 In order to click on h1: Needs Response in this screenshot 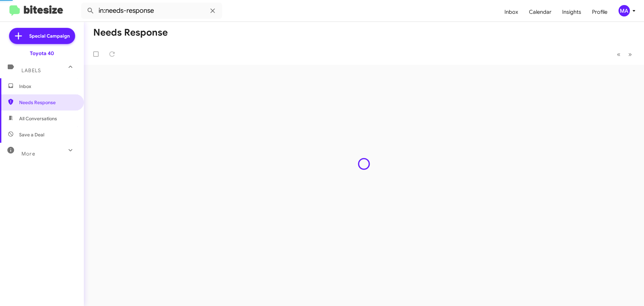, I will do `click(131, 33)`.